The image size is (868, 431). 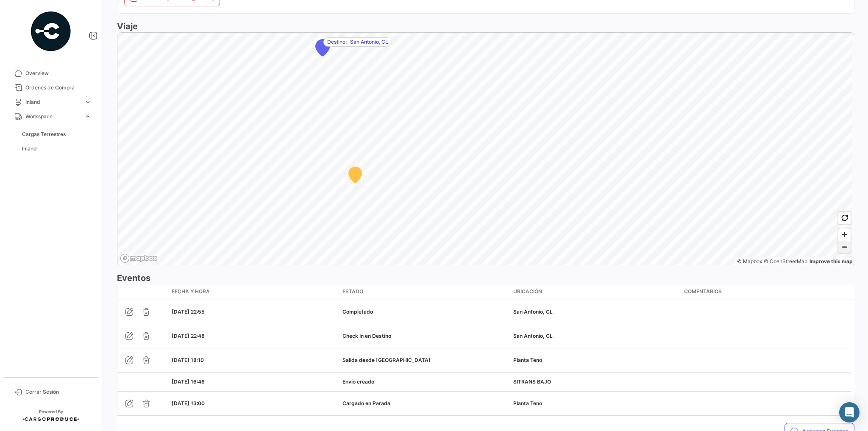 I want to click on div: Cargado en Parada, so click(x=424, y=403).